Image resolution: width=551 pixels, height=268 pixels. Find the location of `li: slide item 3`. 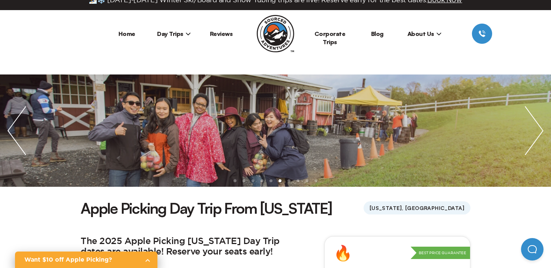

li: slide item 3 is located at coordinates (253, 181).